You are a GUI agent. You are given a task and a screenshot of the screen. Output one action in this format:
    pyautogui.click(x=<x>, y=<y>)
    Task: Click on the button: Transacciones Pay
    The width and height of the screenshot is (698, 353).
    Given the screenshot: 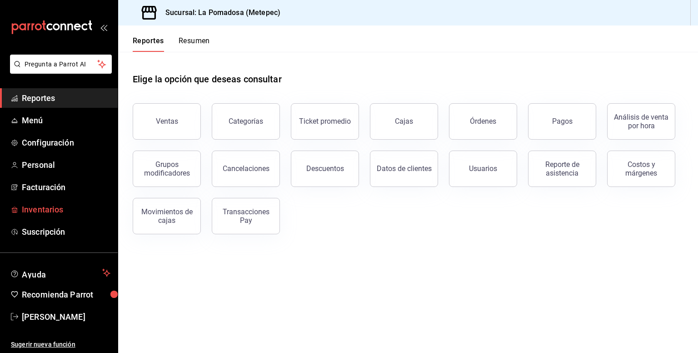 What is the action you would take?
    pyautogui.click(x=246, y=216)
    